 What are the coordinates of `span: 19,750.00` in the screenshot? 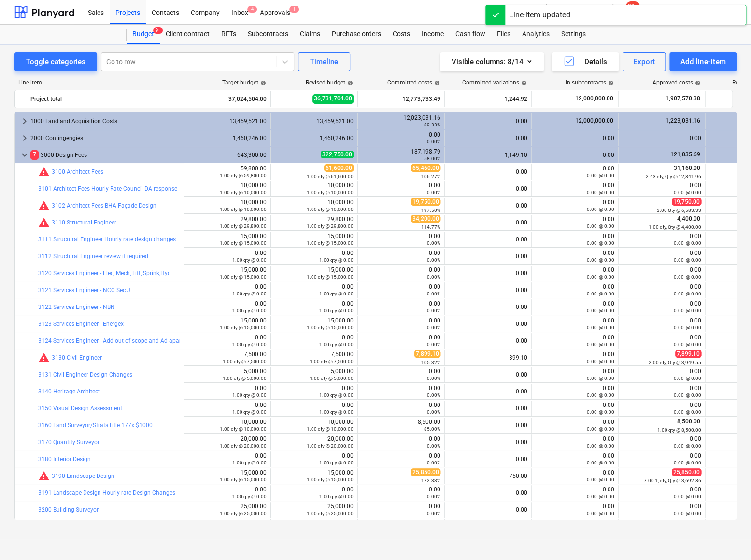 It's located at (426, 202).